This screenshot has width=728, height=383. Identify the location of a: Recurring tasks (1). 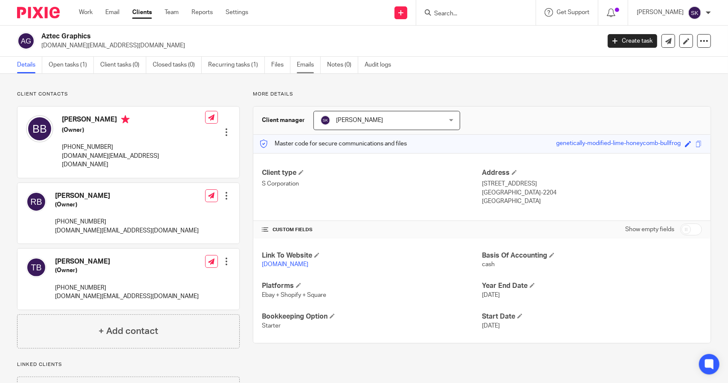
(236, 65).